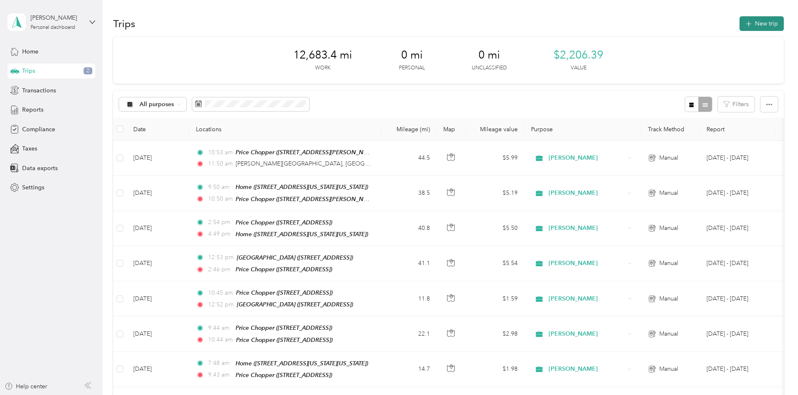  I want to click on td: $5.50, so click(495, 229).